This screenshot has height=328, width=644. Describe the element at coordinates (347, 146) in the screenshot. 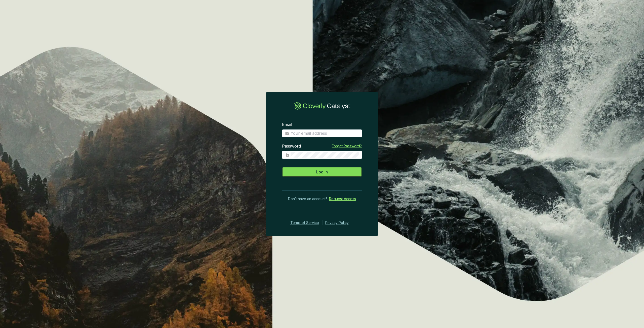

I see `a: Forgot Password?` at that location.